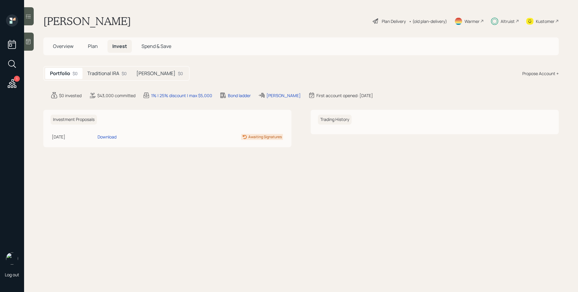  What do you see at coordinates (107, 136) in the screenshot?
I see `div: Download` at bounding box center [107, 136].